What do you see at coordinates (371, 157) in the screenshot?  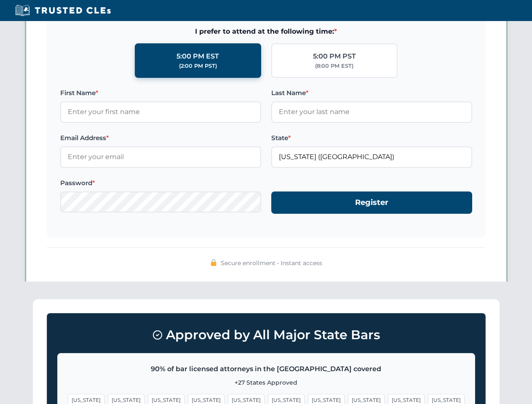 I see `input: Florida (FL)` at bounding box center [371, 157].